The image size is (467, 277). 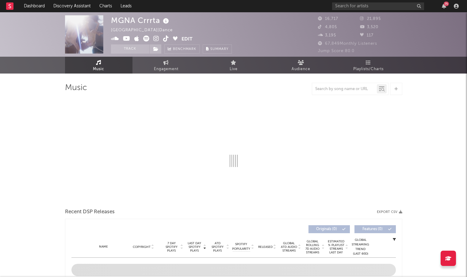 I want to click on button: Features(0), so click(x=375, y=229).